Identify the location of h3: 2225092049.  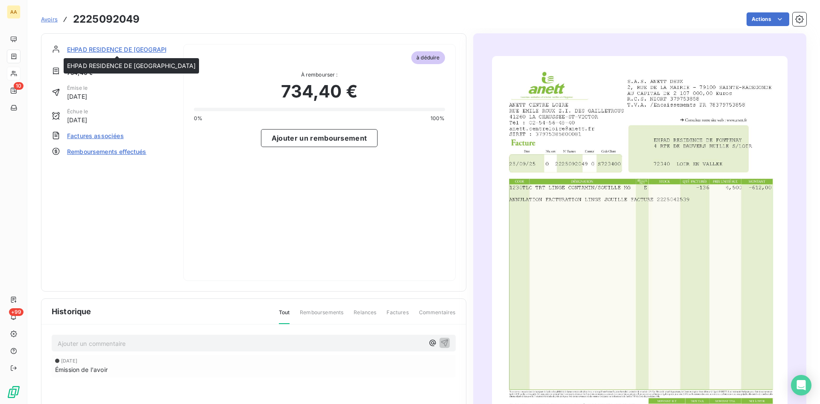
(106, 19).